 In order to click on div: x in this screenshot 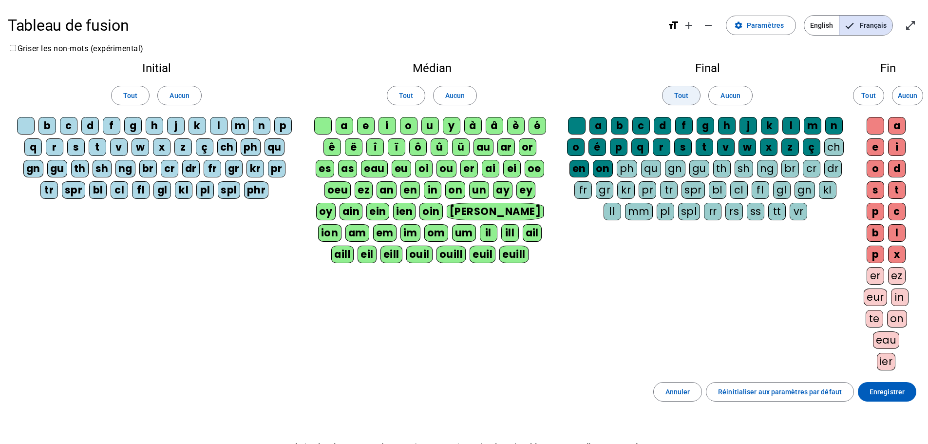, I will do `click(162, 147)`.